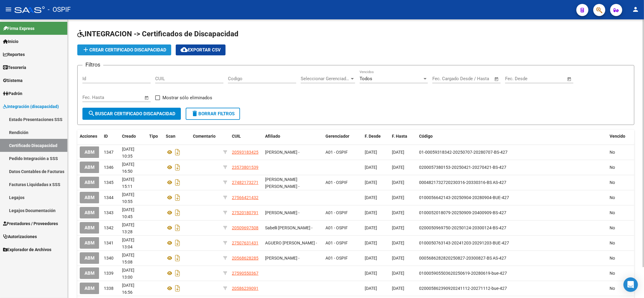 Image resolution: width=644 pixels, height=298 pixels. What do you see at coordinates (200, 50) in the screenshot?
I see `span: Exportar CSV` at bounding box center [200, 50].